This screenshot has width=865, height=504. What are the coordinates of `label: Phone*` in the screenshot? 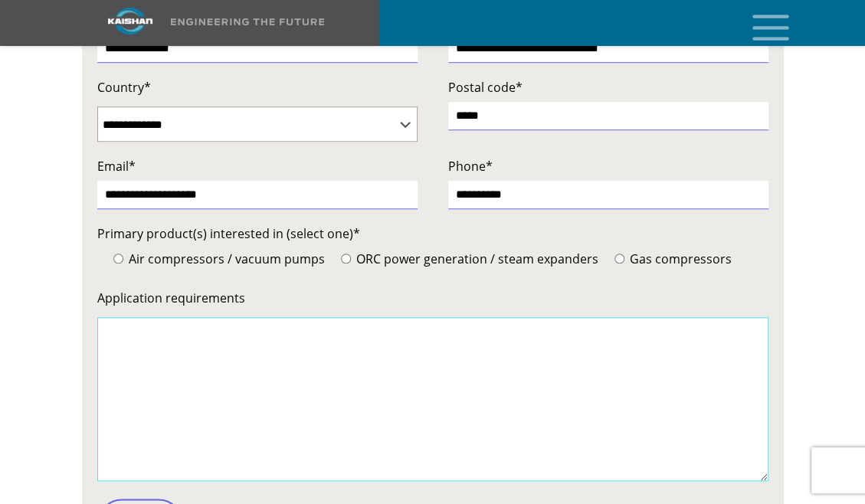 It's located at (608, 166).